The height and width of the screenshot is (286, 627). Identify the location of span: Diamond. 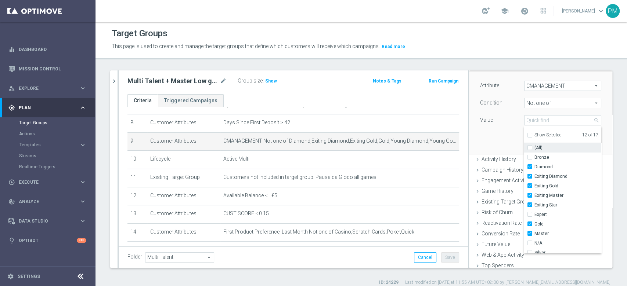
(568, 167).